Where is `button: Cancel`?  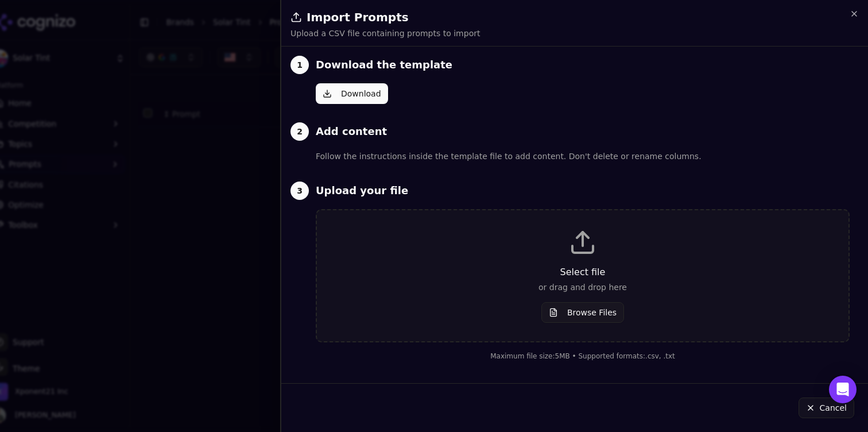 button: Cancel is located at coordinates (826, 408).